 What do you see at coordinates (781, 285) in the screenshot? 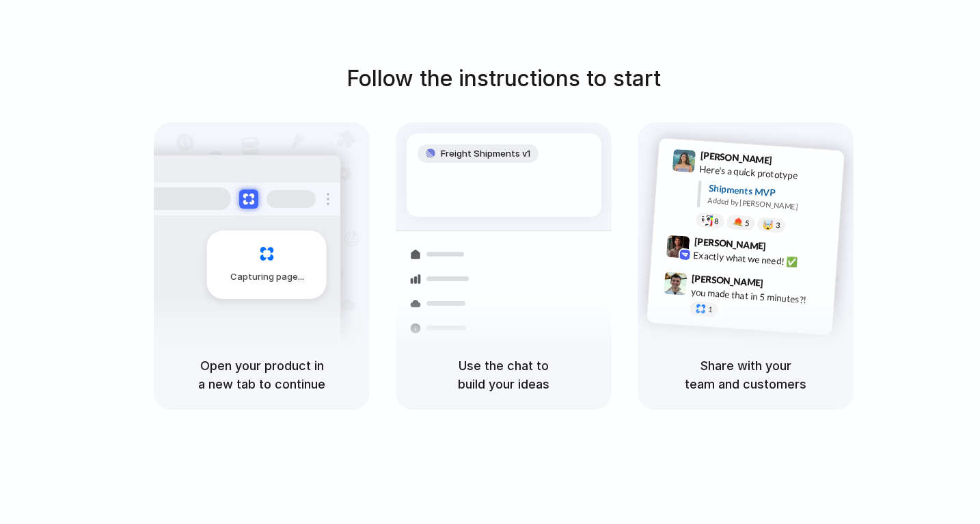
I see `span: 9:47 AM` at bounding box center [781, 285].